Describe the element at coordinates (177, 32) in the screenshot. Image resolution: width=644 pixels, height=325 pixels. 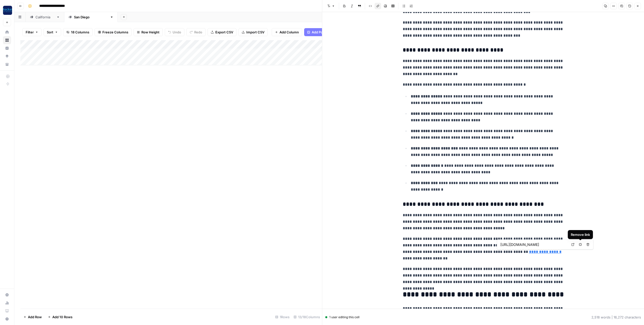
I see `span: Undo` at that location.